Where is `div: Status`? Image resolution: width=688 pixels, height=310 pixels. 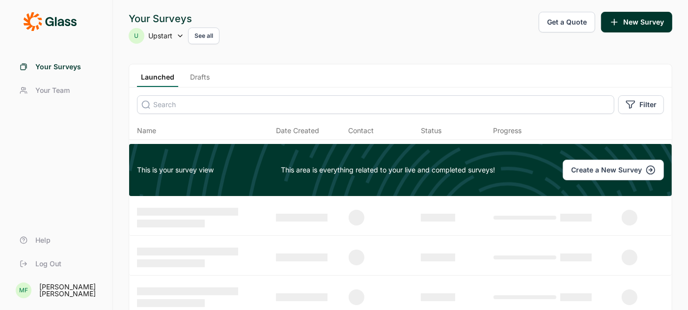 div: Status is located at coordinates (431, 131).